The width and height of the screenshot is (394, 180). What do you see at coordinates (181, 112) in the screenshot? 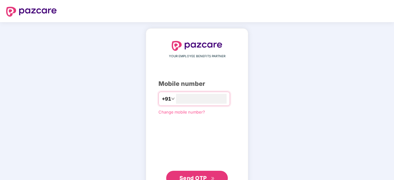
I see `a: Change mobile number?` at bounding box center [181, 112].